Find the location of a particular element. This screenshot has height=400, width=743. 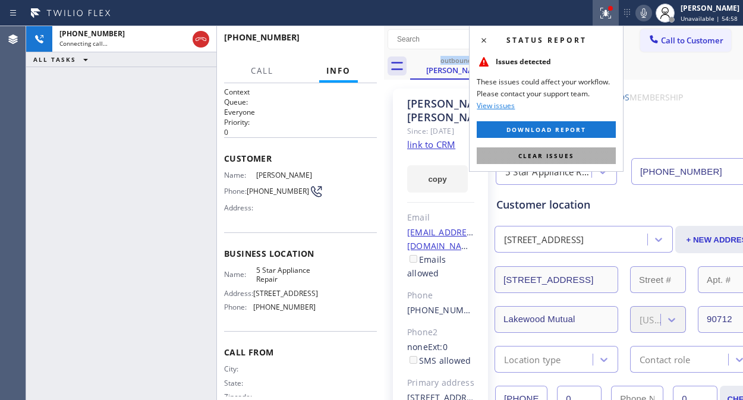

div: Primary address is located at coordinates (440, 383).